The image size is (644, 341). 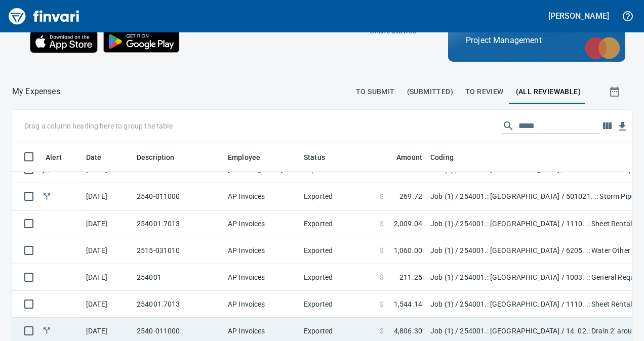 What do you see at coordinates (430, 92) in the screenshot?
I see `span: (Submitted)` at bounding box center [430, 92].